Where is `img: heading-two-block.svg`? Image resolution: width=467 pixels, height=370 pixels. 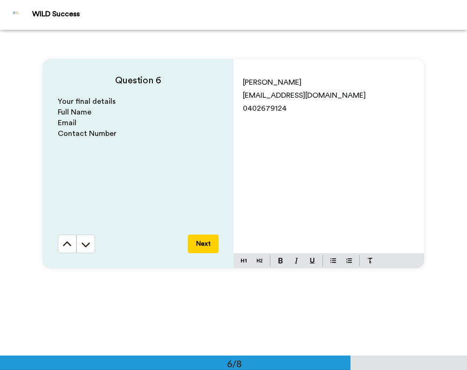
img: heading-two-block.svg is located at coordinates (259, 261).